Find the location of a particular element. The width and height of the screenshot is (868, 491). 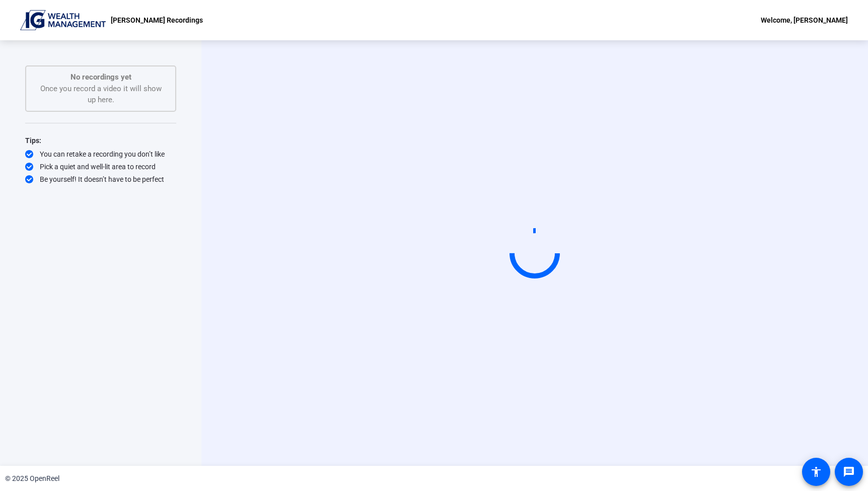

mat-icon: message is located at coordinates (849, 473).